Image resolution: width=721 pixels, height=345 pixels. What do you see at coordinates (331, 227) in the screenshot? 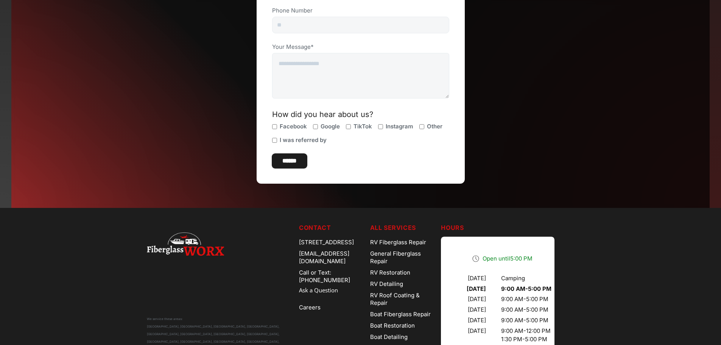
I see `h5: Contact` at bounding box center [331, 227].